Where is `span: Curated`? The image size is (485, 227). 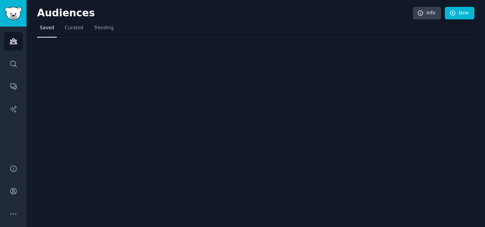 span: Curated is located at coordinates (74, 28).